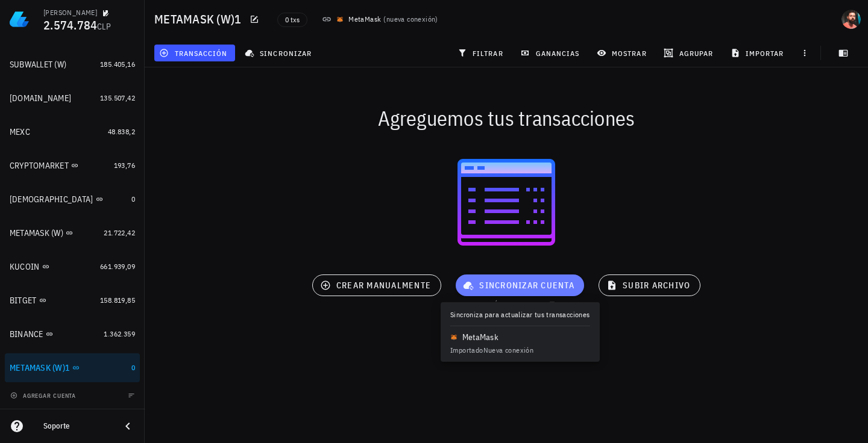 This screenshot has height=443, width=868. I want to click on span: 21.722,42, so click(120, 232).